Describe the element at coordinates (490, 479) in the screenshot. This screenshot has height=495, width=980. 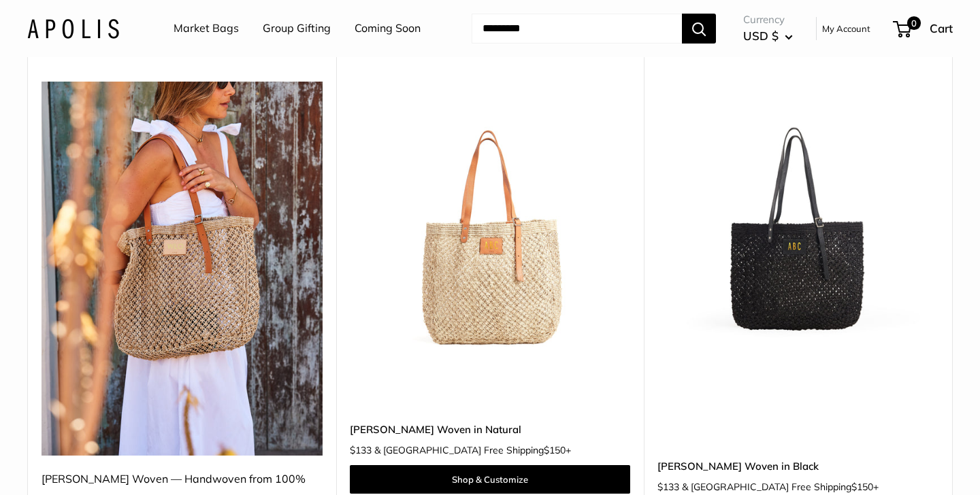
I see `a: Shop & Customize` at that location.